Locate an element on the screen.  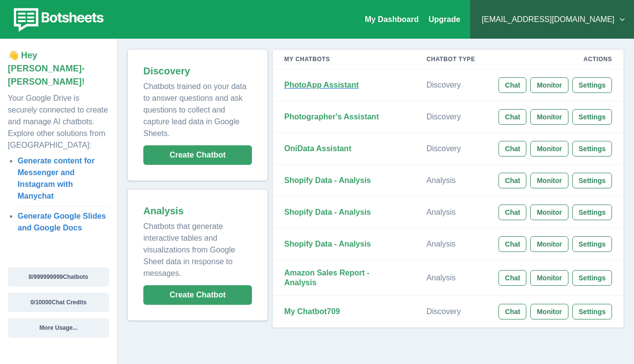
img: botsheets-logo.png is located at coordinates (57, 20).